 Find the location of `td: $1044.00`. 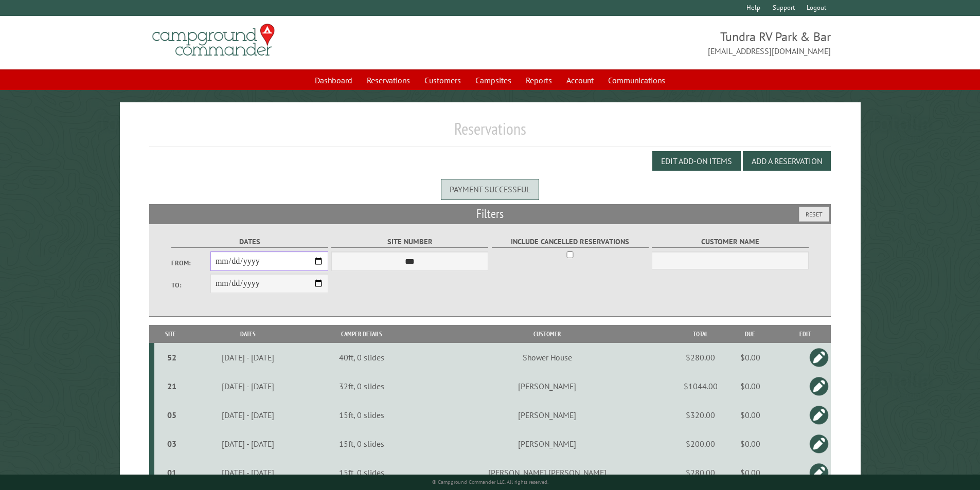

td: $1044.00 is located at coordinates (701, 386).